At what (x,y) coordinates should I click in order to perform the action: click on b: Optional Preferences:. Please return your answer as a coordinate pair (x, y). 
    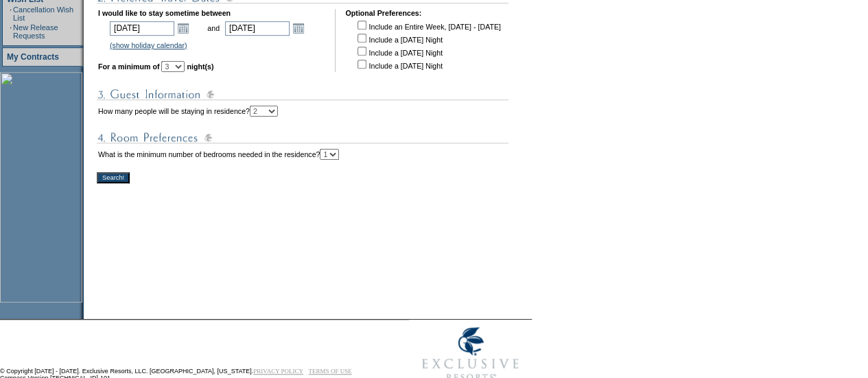
    Looking at the image, I should click on (383, 13).